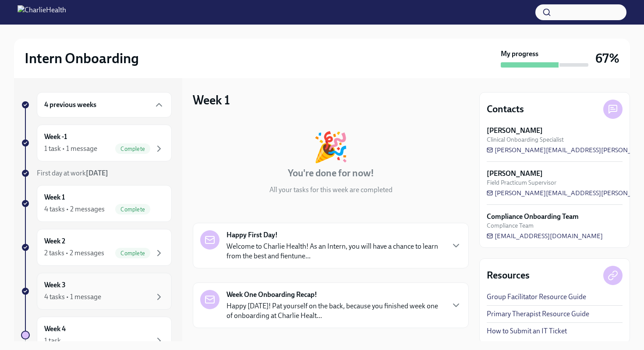  Describe the element at coordinates (521, 183) in the screenshot. I see `span: Field Practicum Supervisor` at that location.